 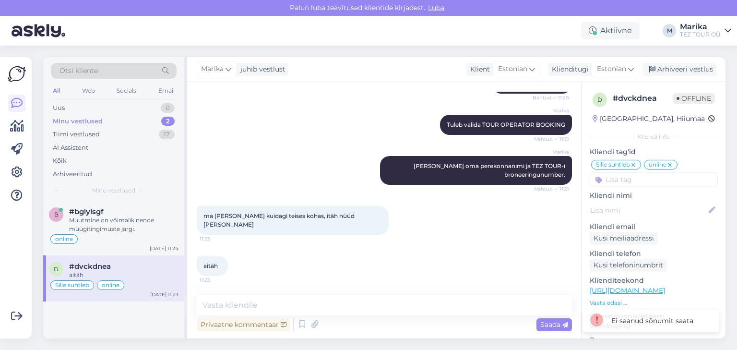 What do you see at coordinates (705, 31) in the screenshot?
I see `a: MarikaTEZ TOUR OÜ` at bounding box center [705, 31].